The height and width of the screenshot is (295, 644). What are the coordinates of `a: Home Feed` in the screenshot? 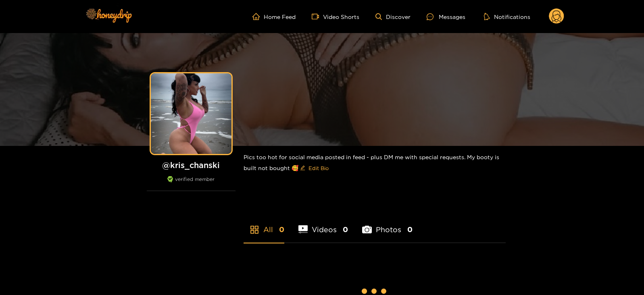 It's located at (273, 16).